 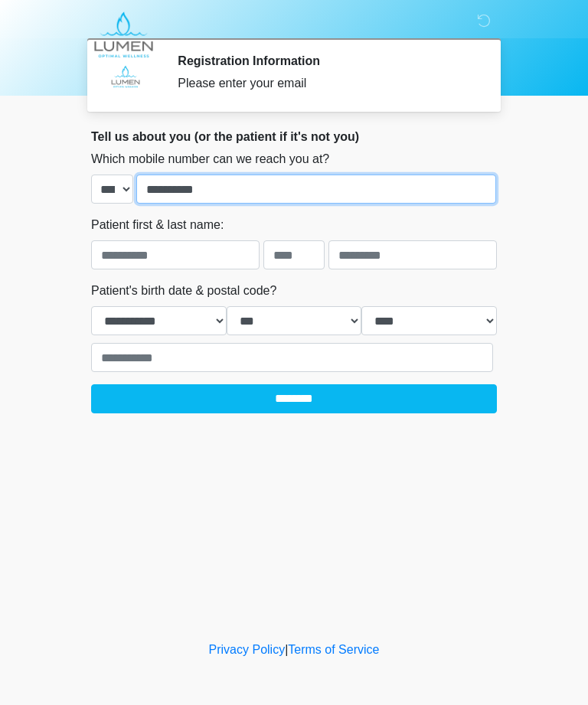 I want to click on a: Privacy Policy, so click(x=247, y=649).